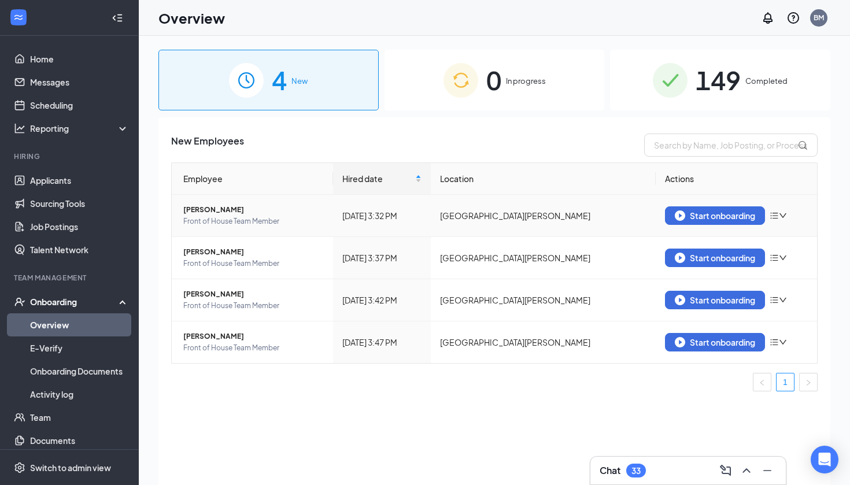 Image resolution: width=850 pixels, height=485 pixels. I want to click on a: Scheduling, so click(79, 105).